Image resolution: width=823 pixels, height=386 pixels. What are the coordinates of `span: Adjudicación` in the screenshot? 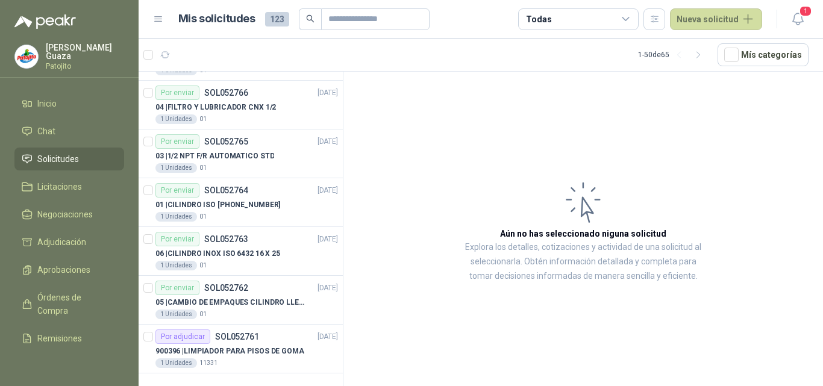 It's located at (61, 242).